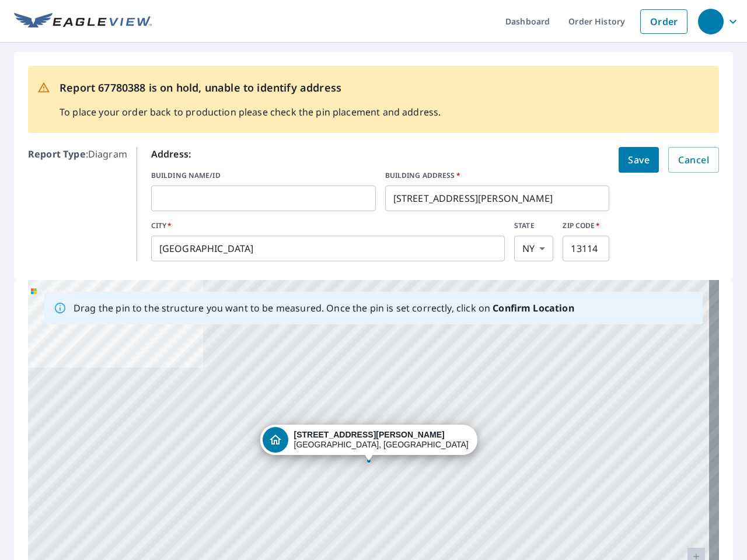 The height and width of the screenshot is (560, 747). Describe the element at coordinates (639, 160) in the screenshot. I see `button: Save` at that location.